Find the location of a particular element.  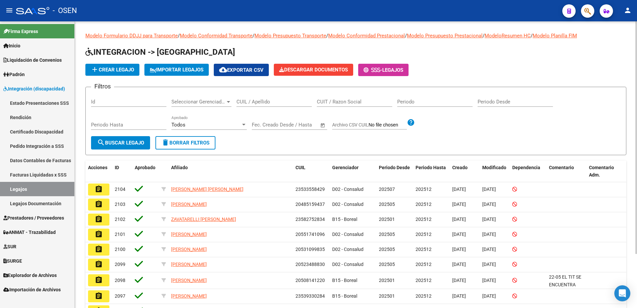

mat-icon: add is located at coordinates (95, 69).